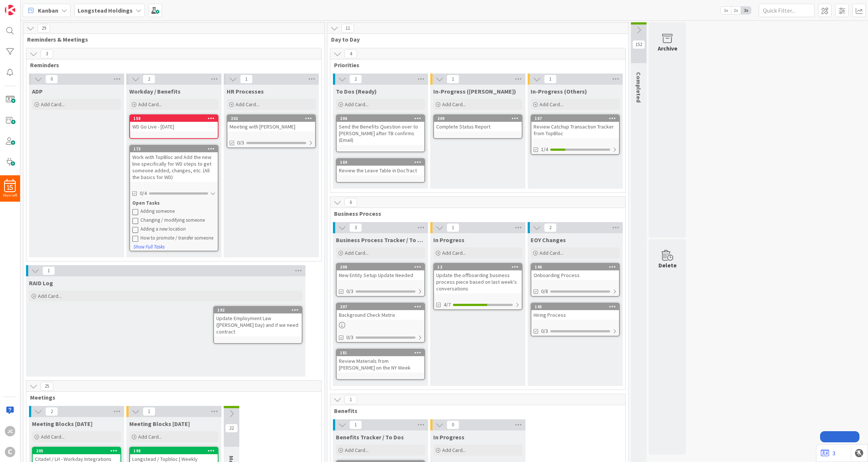 This screenshot has height=462, width=868. Describe the element at coordinates (10, 188) in the screenshot. I see `span: 15` at that location.